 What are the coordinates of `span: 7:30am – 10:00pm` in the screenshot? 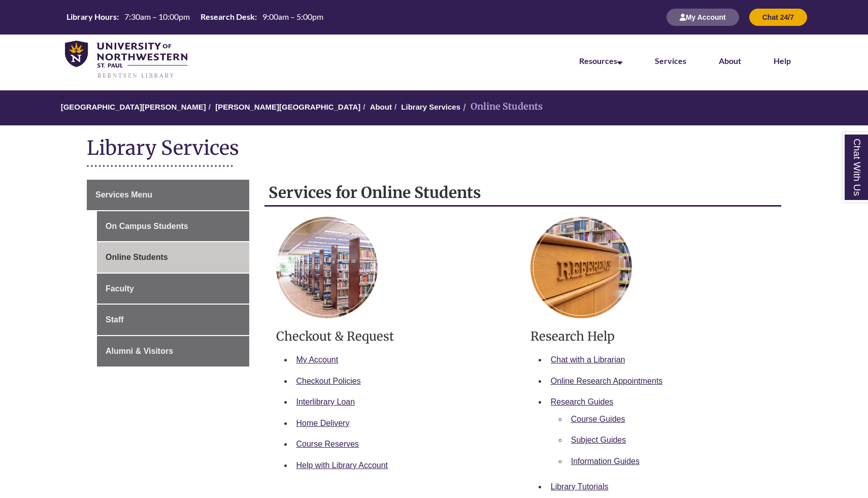 It's located at (157, 17).